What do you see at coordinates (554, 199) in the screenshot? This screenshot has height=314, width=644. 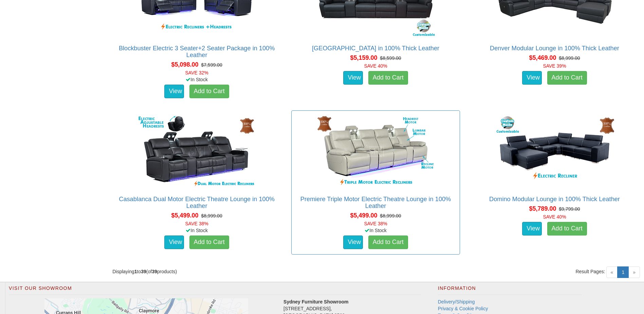 I see `a: Domino Modular Lounge in 100% Thick Leather` at bounding box center [554, 199].